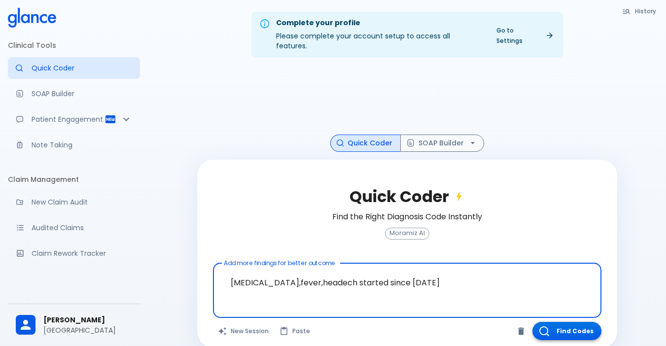  What do you see at coordinates (74, 253) in the screenshot?
I see `a: Monitor progress of claim corrections` at bounding box center [74, 253].